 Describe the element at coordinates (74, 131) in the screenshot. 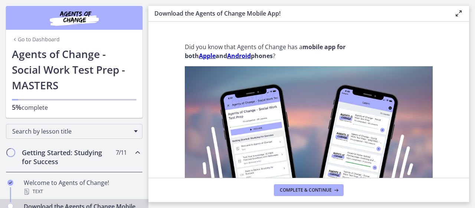

I see `div: Search by lesson title` at that location.